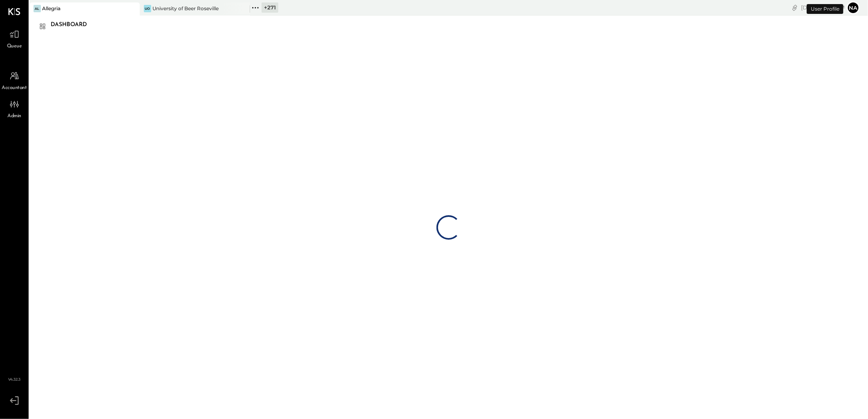  What do you see at coordinates (14, 38) in the screenshot?
I see `a: Queue` at bounding box center [14, 38].